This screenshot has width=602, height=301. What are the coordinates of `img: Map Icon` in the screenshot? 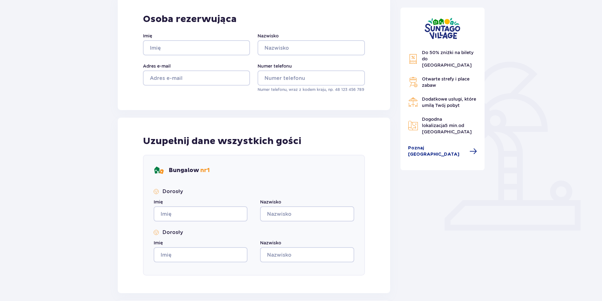 It's located at (413, 126).